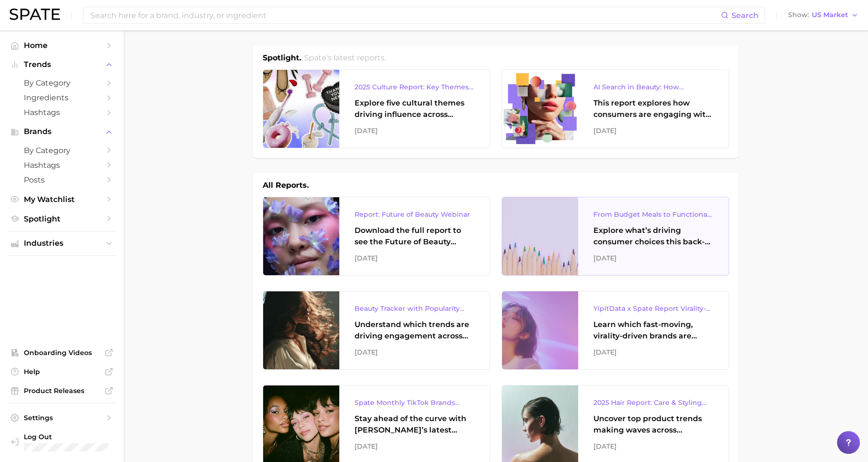 This screenshot has height=462, width=868. I want to click on span: Product Releases, so click(62, 391).